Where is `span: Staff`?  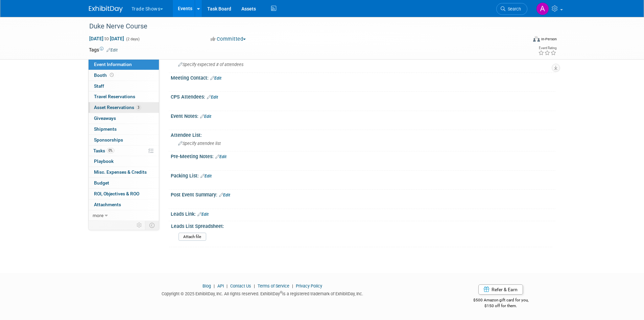
span: Staff is located at coordinates (99, 86).